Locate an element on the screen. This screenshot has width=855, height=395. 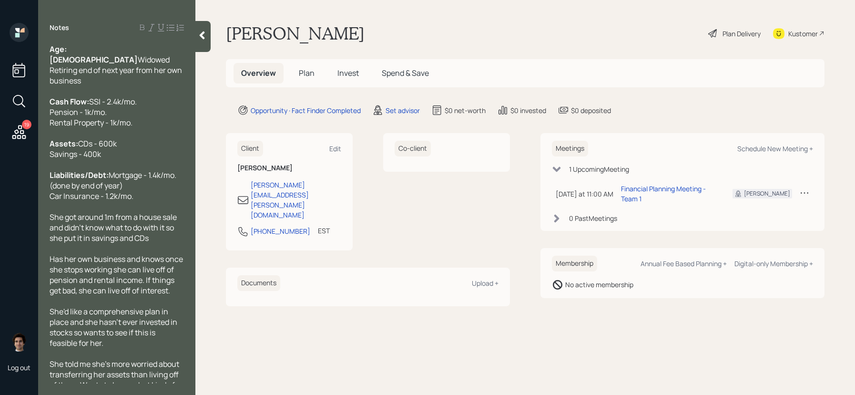
span: Assets: is located at coordinates (64, 144).